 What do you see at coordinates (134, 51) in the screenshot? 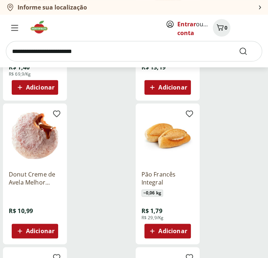
I see `input: search` at bounding box center [134, 51].